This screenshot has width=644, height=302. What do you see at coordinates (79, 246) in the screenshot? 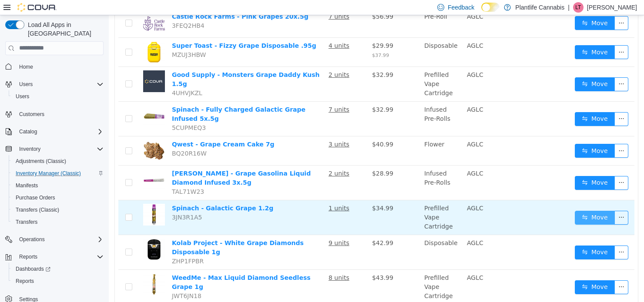
I see `span: ZHP1FPBR` at bounding box center [79, 246].